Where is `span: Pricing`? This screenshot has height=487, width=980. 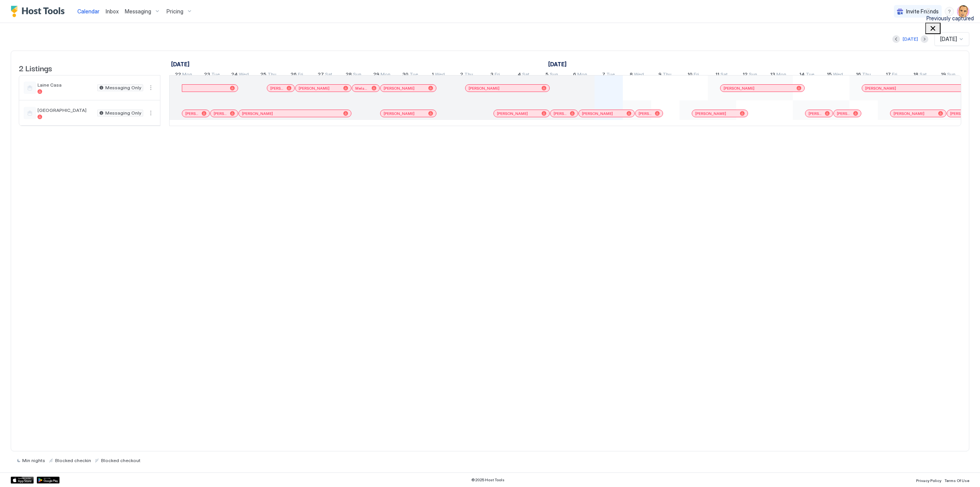
span: Pricing is located at coordinates (175, 12).